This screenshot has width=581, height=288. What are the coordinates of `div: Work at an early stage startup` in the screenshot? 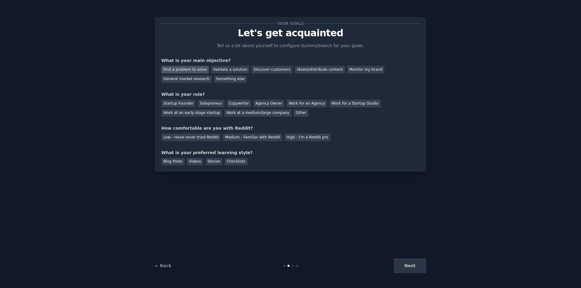 It's located at (191, 113).